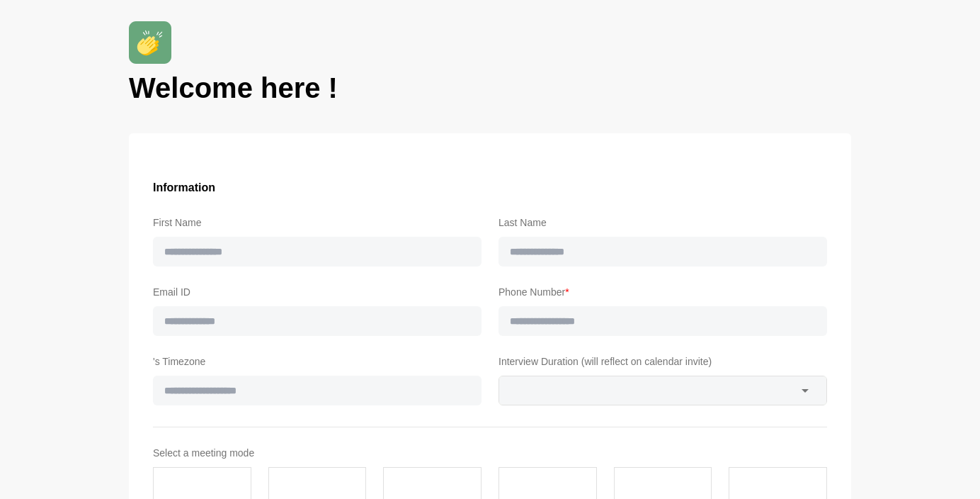 The width and height of the screenshot is (980, 499). Describe the element at coordinates (490, 188) in the screenshot. I see `h3: Information` at that location.